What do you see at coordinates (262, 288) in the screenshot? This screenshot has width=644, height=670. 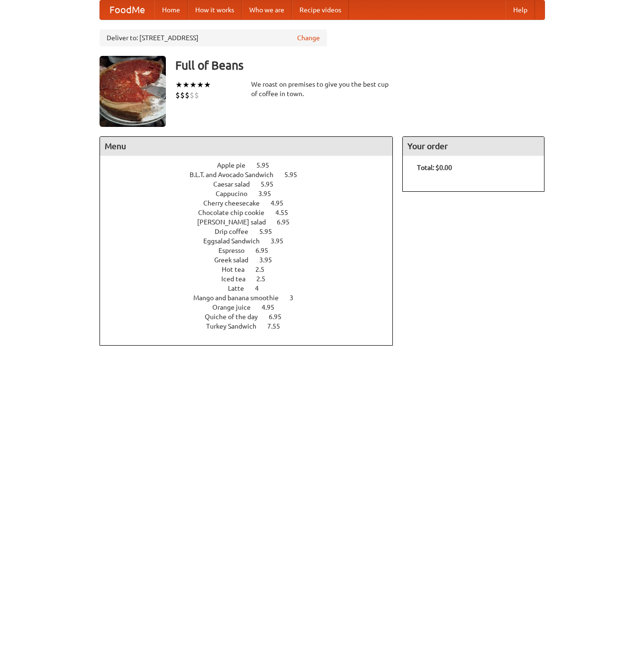 I see `span: 4` at bounding box center [262, 288].